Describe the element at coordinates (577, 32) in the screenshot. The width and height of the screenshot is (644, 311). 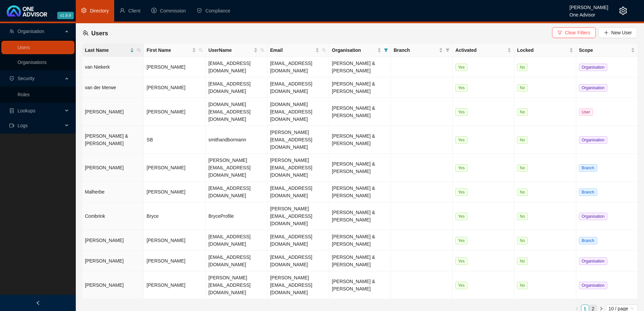
I see `span: Clear Filters` at that location.